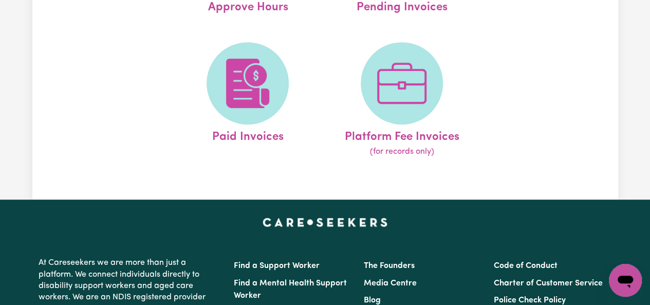 The image size is (650, 305). I want to click on a: Blog, so click(372, 300).